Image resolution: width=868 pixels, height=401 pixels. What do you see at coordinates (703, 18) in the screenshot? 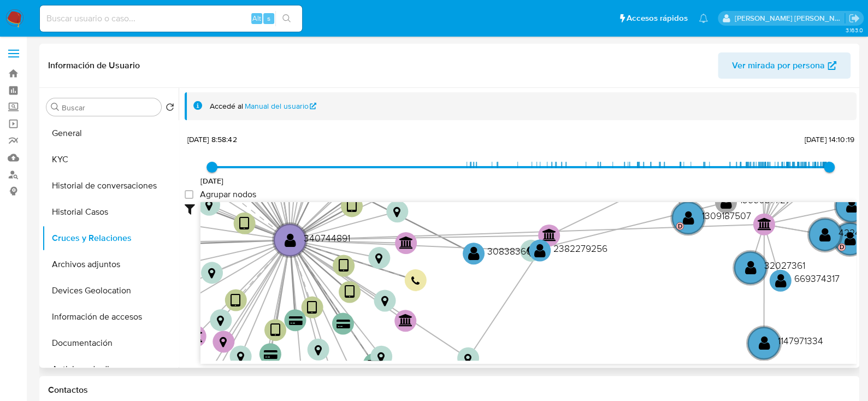
I see `a: Notificaciones` at bounding box center [703, 18].